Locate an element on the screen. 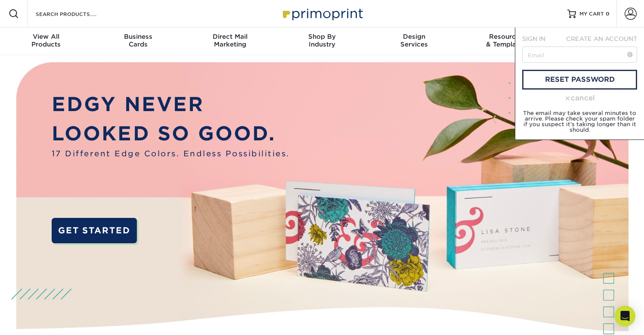 This screenshot has height=335, width=644. a: Shop ByIndustry is located at coordinates (322, 42).